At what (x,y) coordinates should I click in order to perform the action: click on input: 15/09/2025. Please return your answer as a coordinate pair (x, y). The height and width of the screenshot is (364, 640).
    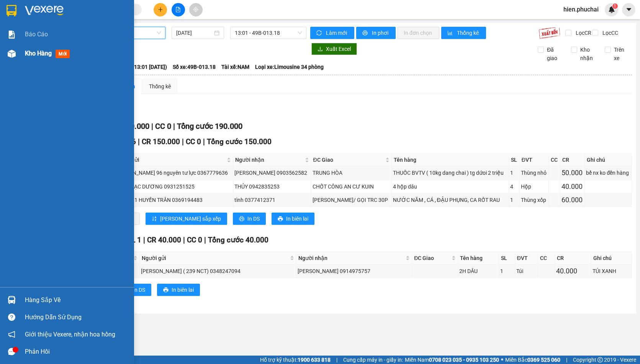
    Looking at the image, I should click on (194, 33).